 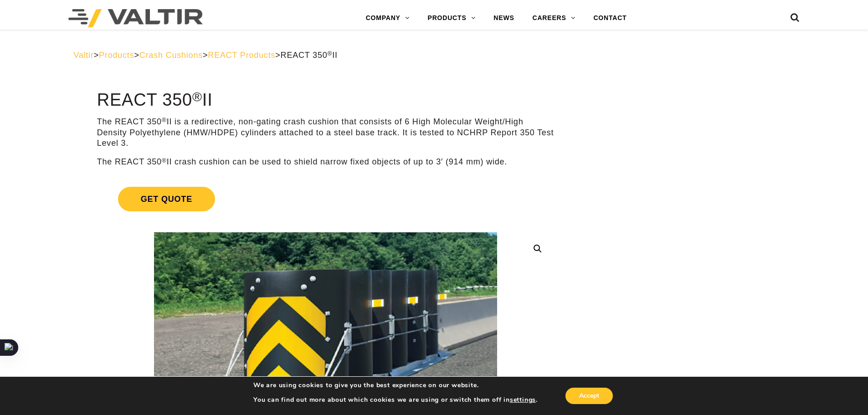 I want to click on a: Valtir, so click(x=84, y=55).